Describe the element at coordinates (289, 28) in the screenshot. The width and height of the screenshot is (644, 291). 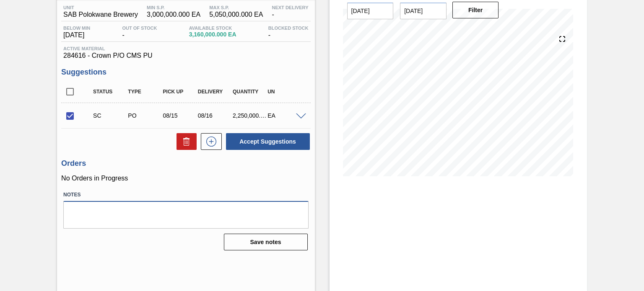
I see `span: Blocked Stock` at that location.